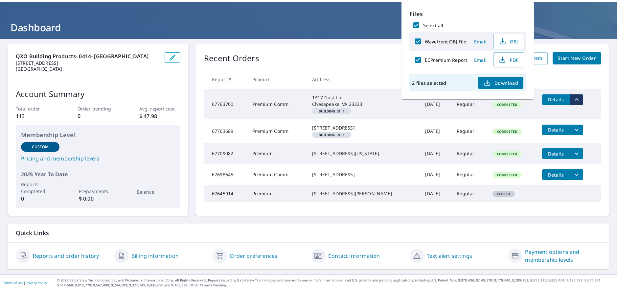  I want to click on button: detailsBtn-67709082, so click(556, 154).